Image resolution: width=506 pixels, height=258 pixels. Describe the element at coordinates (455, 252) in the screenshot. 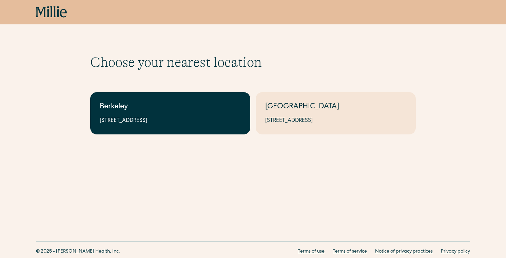

I see `a: Privacy policy` at that location.